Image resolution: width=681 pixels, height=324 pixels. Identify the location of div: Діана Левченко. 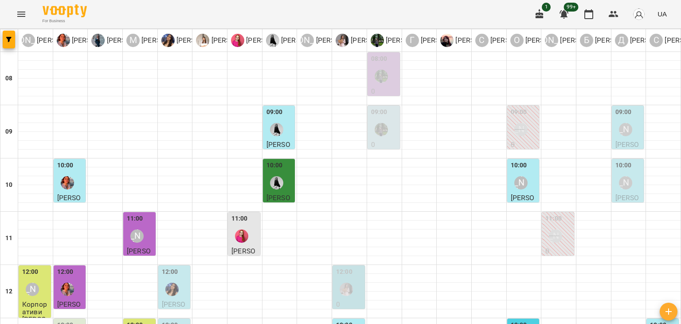
(626, 130).